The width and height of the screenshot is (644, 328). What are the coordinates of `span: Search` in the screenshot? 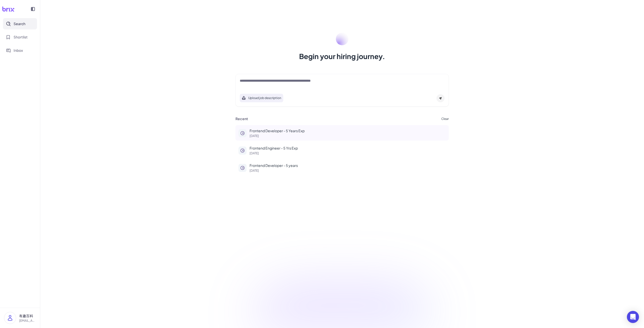 It's located at (19, 24).